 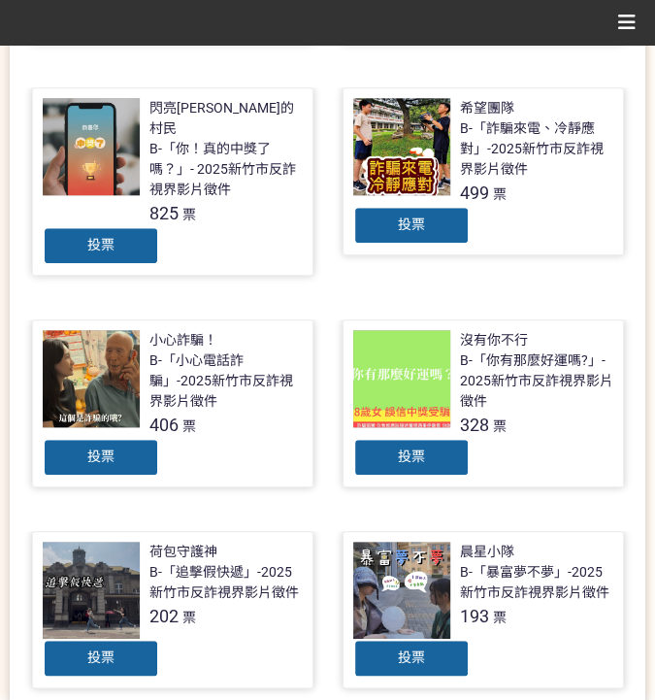 I want to click on div: B-「你！真的中獎了嗎？」- 2025新竹市反詐視界影片徵件, so click(x=226, y=169).